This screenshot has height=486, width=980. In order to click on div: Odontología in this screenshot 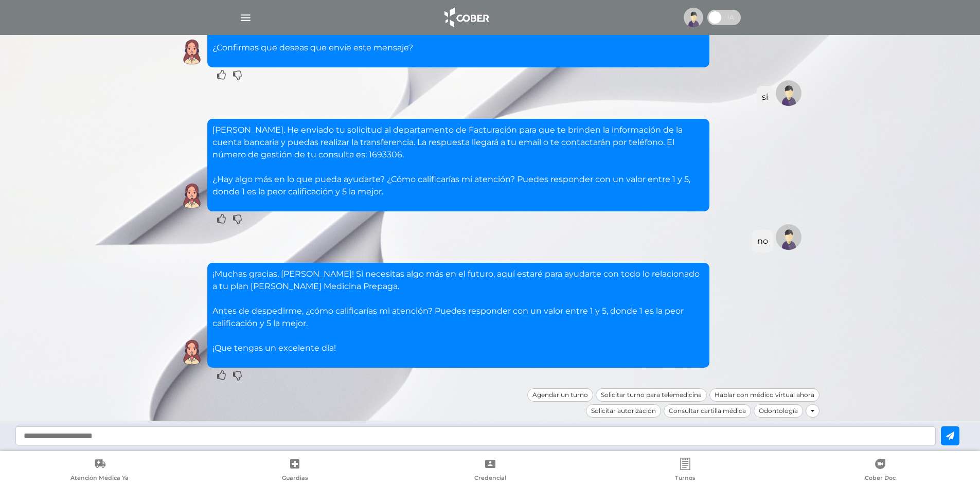, I will do `click(778, 411)`.